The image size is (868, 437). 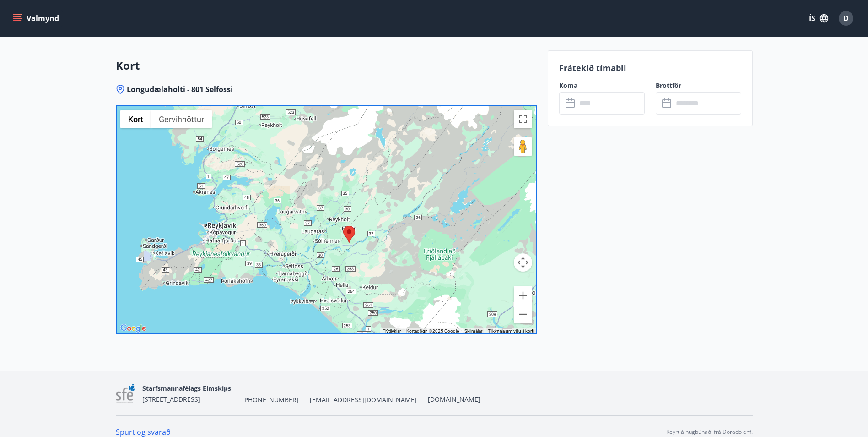 What do you see at coordinates (133, 328) in the screenshot?
I see `img: Google` at bounding box center [133, 328].